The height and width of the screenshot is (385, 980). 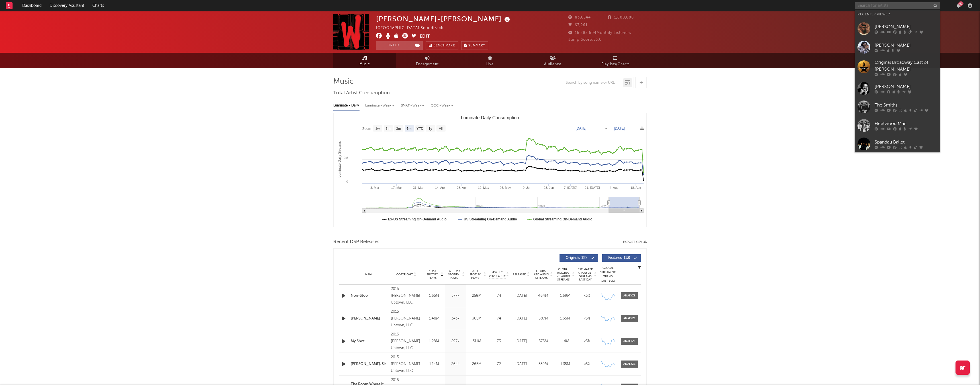 I want to click on text: 4. Aug, so click(x=614, y=188).